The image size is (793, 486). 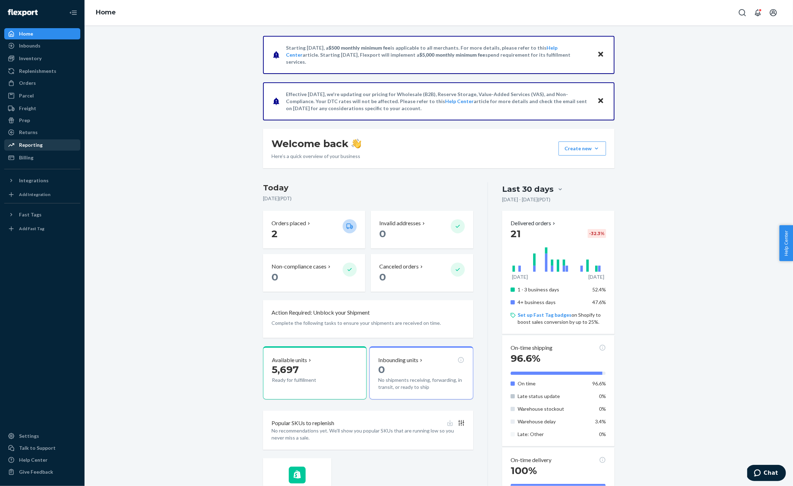 I want to click on p: No shipments receiving, forwarding, in transit, or ready to ship, so click(x=421, y=384).